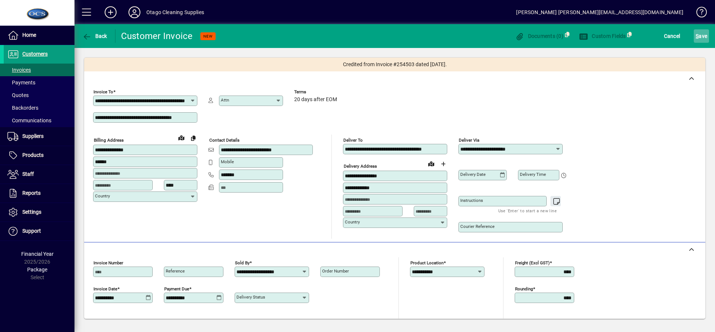 Image resolution: width=715 pixels, height=332 pixels. What do you see at coordinates (37, 270) in the screenshot?
I see `span: Package` at bounding box center [37, 270].